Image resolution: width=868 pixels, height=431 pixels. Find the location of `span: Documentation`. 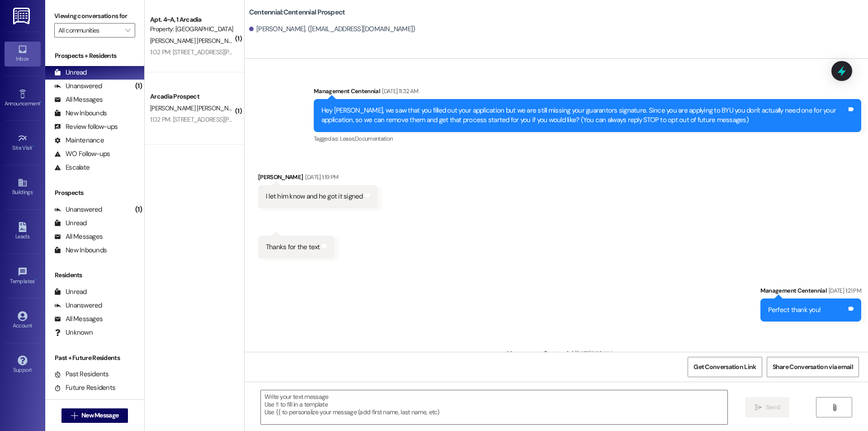

span: Documentation is located at coordinates (374, 138).